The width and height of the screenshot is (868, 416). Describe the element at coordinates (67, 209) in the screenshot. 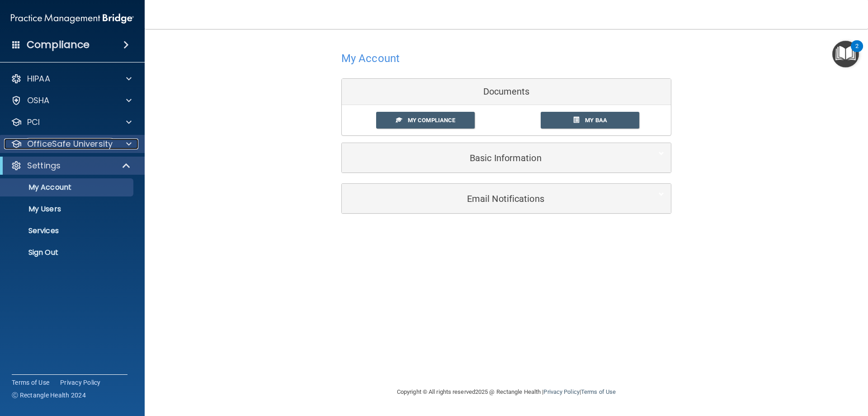

I see `p: My Users` at that location.